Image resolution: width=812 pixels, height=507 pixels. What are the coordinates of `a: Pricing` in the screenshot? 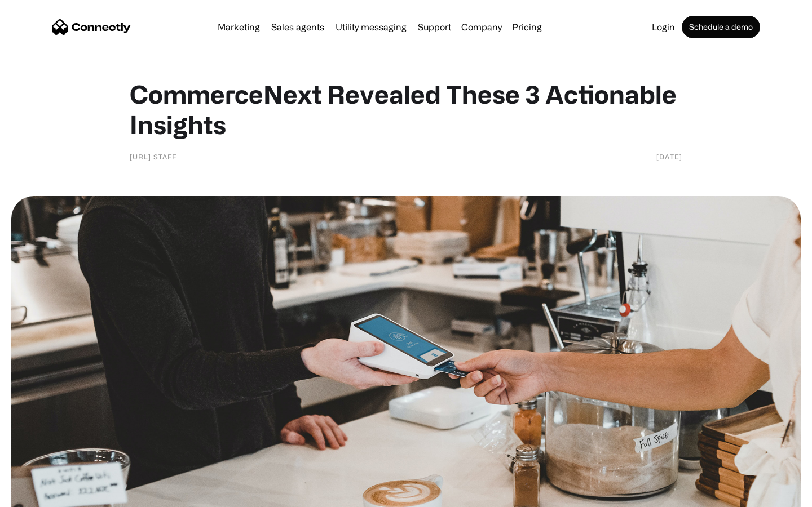 It's located at (526, 27).